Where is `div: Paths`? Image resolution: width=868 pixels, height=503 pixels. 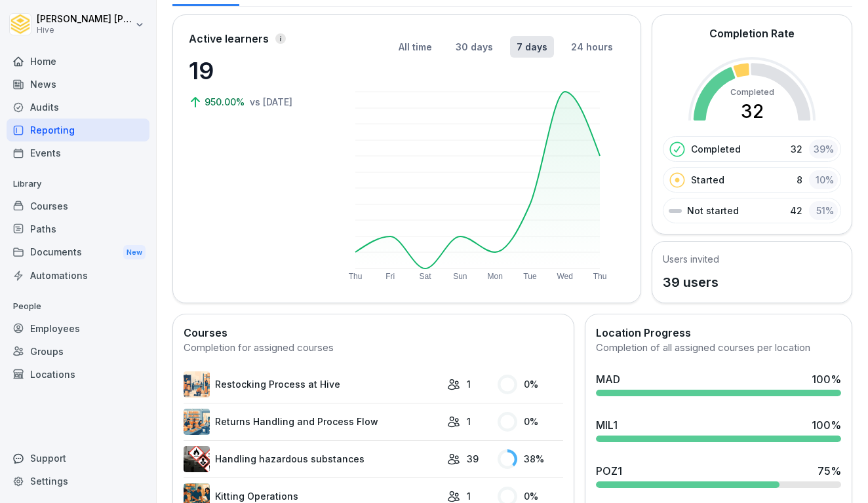 div: Paths is located at coordinates (78, 228).